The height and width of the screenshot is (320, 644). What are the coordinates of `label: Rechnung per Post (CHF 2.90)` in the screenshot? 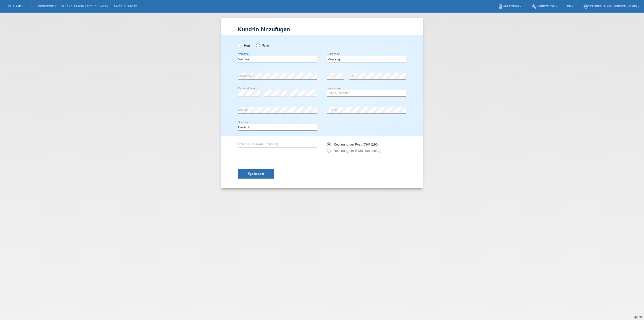 It's located at (353, 145).